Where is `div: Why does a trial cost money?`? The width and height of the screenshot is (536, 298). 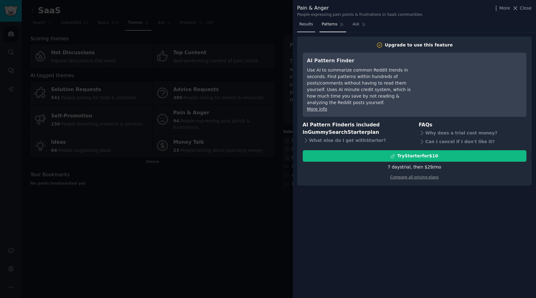
div: Why does a trial cost money? is located at coordinates (472, 133).